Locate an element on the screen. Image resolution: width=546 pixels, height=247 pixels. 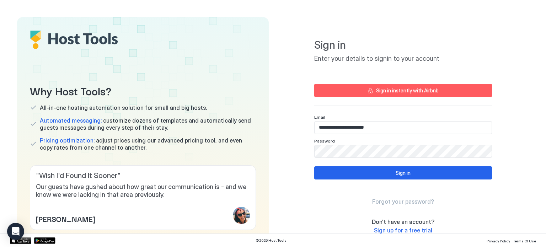
a: Terms Of Use is located at coordinates (524, 240).